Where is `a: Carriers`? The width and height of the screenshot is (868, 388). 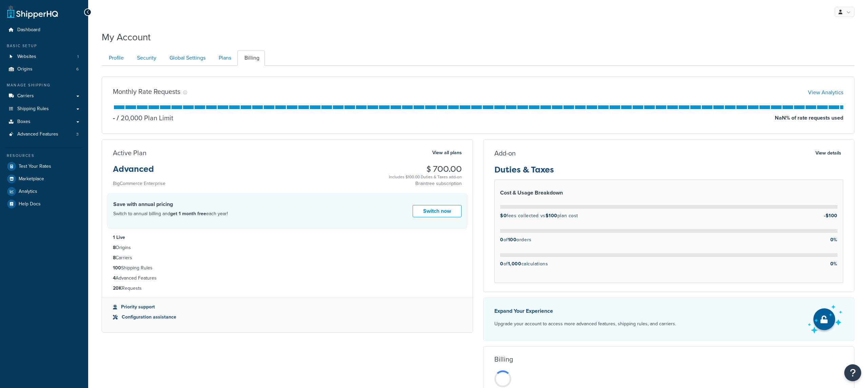
a: Carriers is located at coordinates (44, 96).